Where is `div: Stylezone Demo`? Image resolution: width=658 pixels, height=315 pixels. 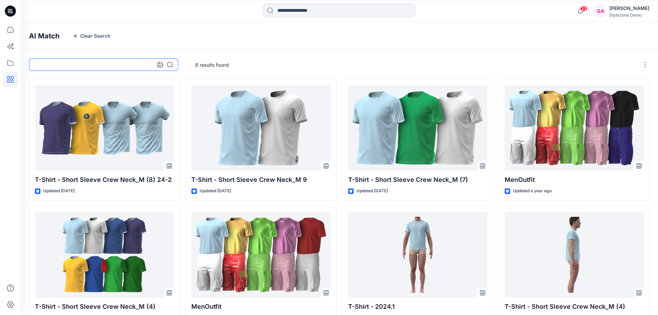 div: Stylezone Demo is located at coordinates (629, 15).